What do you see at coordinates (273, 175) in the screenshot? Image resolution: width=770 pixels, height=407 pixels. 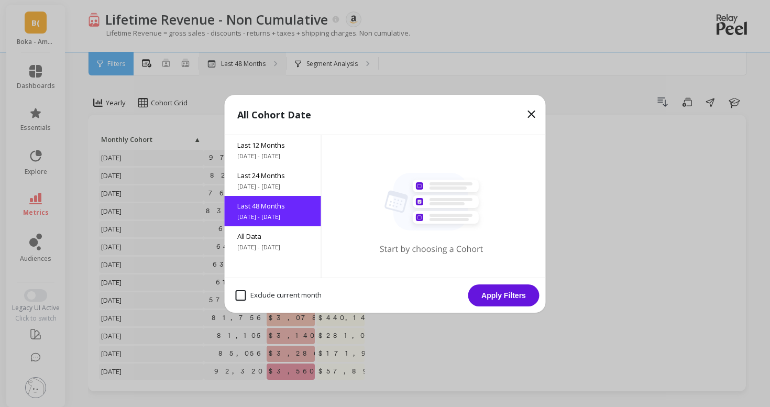 I see `span: Last 24 Months` at bounding box center [273, 175].